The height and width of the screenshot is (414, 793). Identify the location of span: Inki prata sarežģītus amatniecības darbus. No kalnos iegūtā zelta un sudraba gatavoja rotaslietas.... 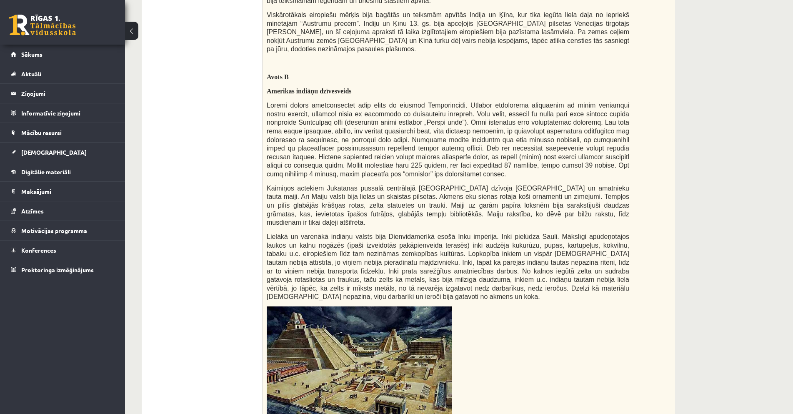
(448, 284).